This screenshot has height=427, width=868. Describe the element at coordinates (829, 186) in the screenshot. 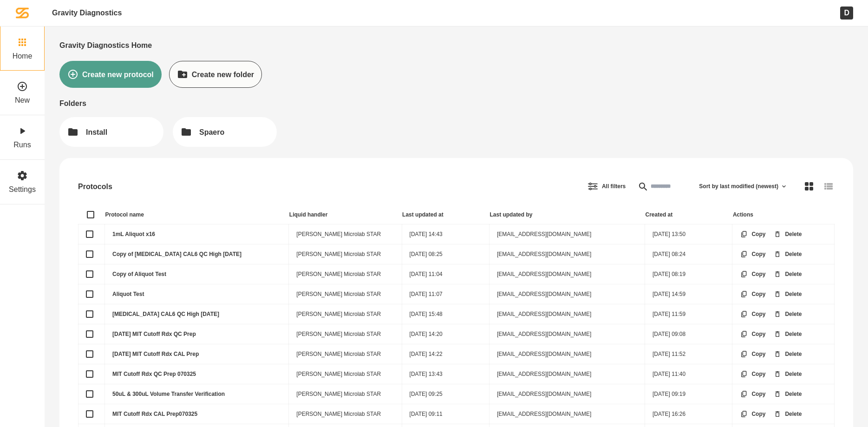

I see `button: List view` at that location.